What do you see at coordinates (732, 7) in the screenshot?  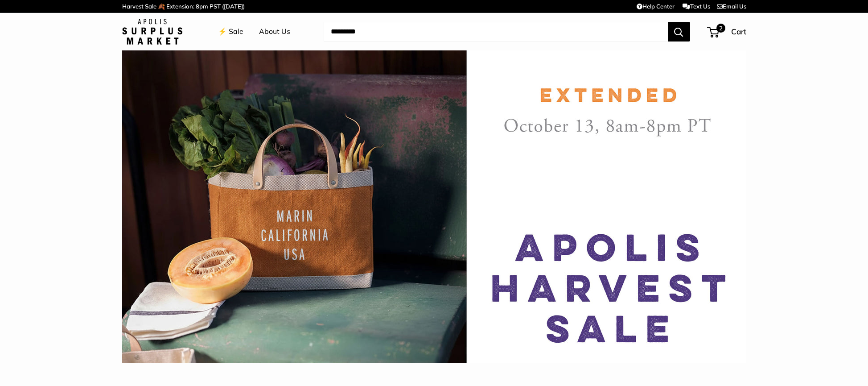 I see `a: Email Us` at bounding box center [732, 7].